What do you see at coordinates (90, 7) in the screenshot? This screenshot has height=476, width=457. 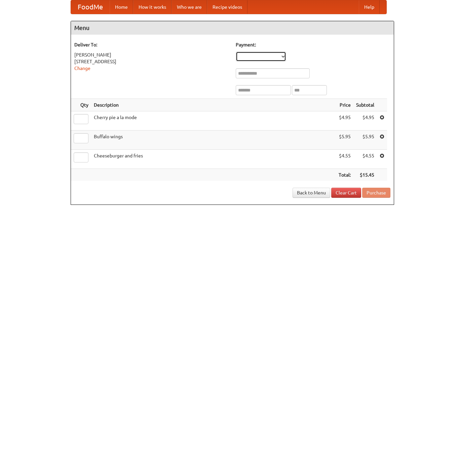 I see `a: FoodMe` at bounding box center [90, 7].